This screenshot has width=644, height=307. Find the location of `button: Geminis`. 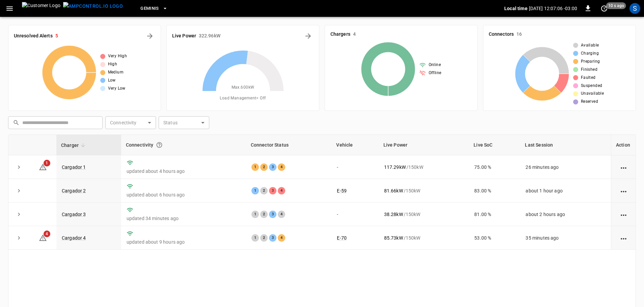

button: Geminis is located at coordinates (154, 8).